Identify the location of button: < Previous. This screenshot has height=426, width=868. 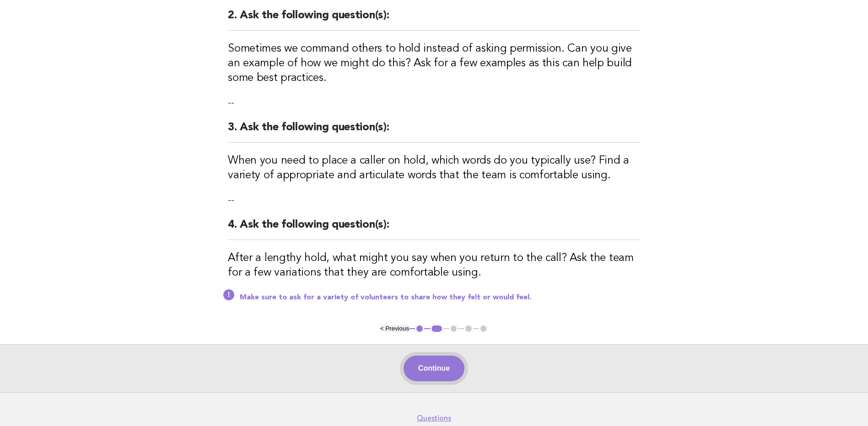
(394, 328).